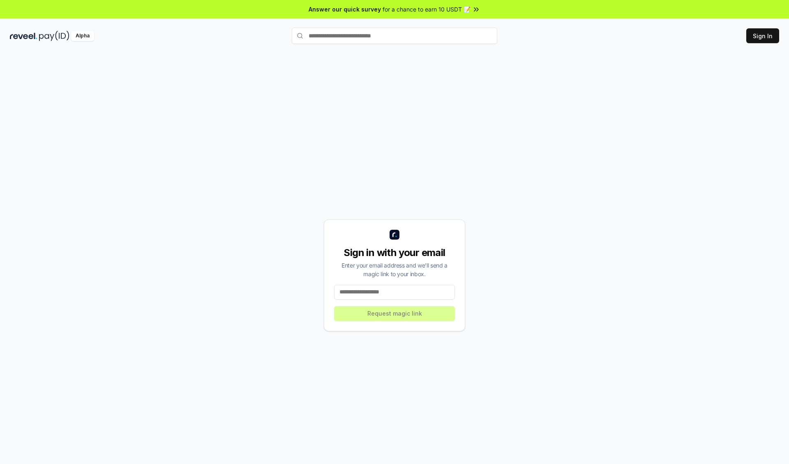 This screenshot has width=789, height=464. I want to click on img: pay_id, so click(54, 36).